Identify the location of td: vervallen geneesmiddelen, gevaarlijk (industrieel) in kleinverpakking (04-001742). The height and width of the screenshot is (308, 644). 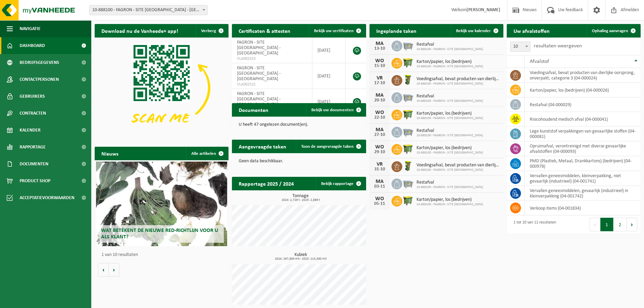
(583, 194).